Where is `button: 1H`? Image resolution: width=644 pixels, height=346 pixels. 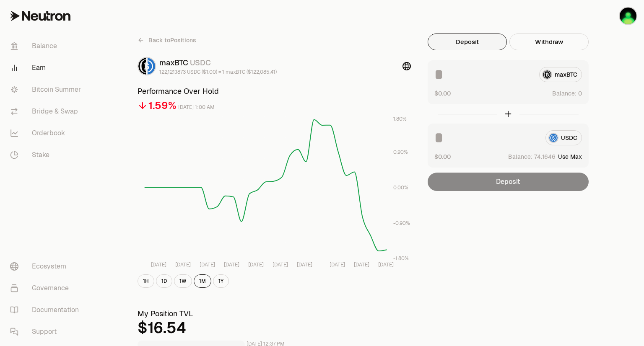
button: 1H is located at coordinates (146, 281).